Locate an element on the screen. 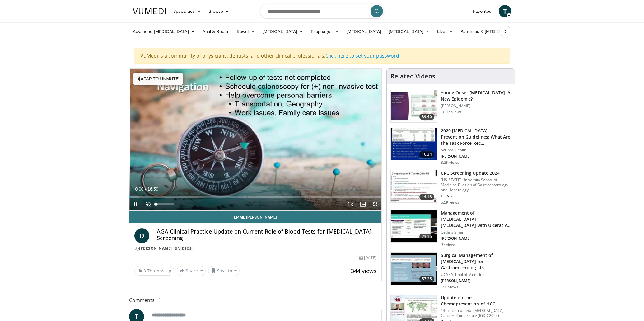  span: 39:40 is located at coordinates (427, 117).